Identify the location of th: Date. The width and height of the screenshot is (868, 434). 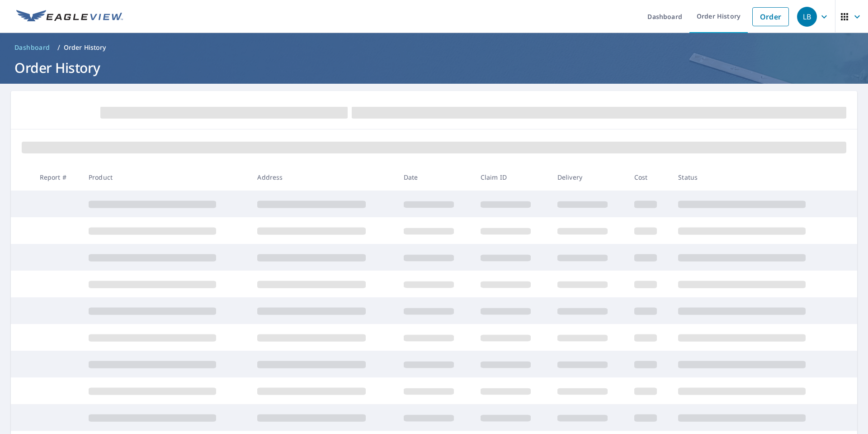
(435, 177).